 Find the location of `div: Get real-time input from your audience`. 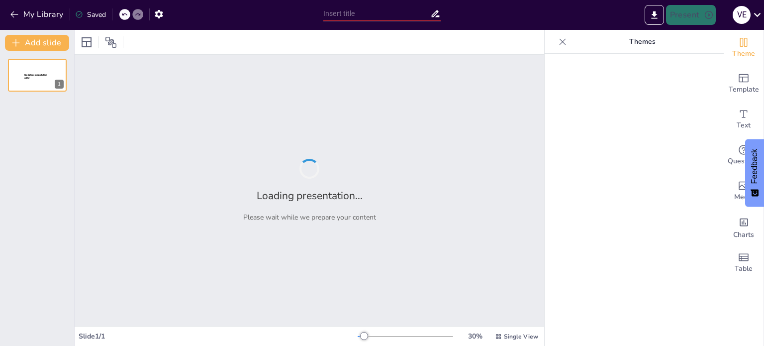

div: Get real-time input from your audience is located at coordinates (743, 155).